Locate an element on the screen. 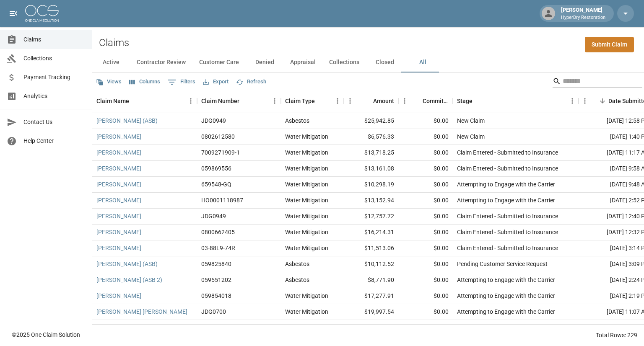 The width and height of the screenshot is (644, 346). div: 7009271909-1 is located at coordinates (220, 152).